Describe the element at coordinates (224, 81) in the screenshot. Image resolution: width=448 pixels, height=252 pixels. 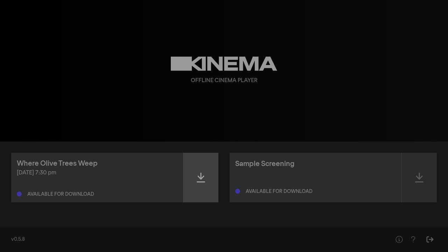
I see `div: Offline Cinema Player` at that location.